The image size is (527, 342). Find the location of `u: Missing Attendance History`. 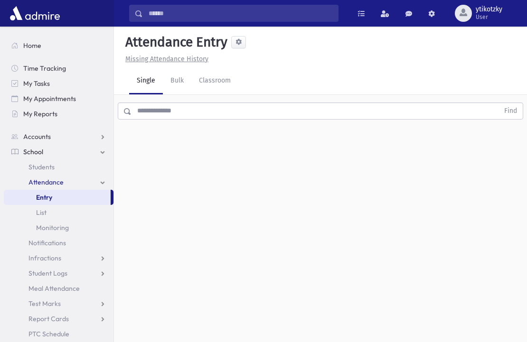

u: Missing Attendance History is located at coordinates (167, 59).